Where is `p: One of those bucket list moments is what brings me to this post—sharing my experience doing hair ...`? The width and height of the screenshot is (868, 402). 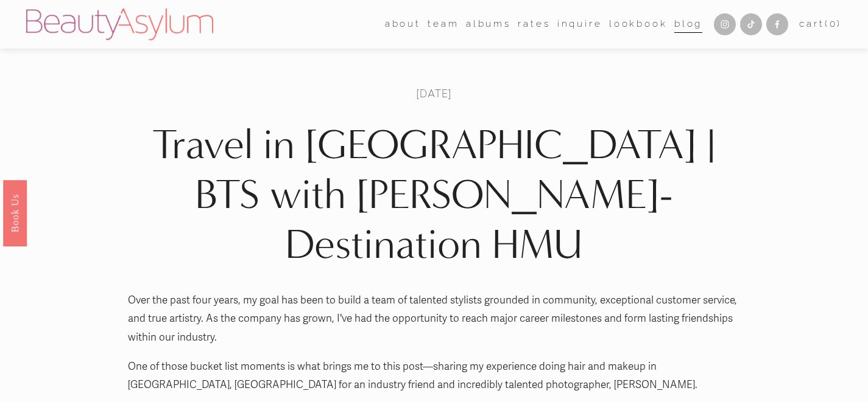 p: One of those bucket list moments is what brings me to this post—sharing my experience doing hair ... is located at coordinates (434, 376).